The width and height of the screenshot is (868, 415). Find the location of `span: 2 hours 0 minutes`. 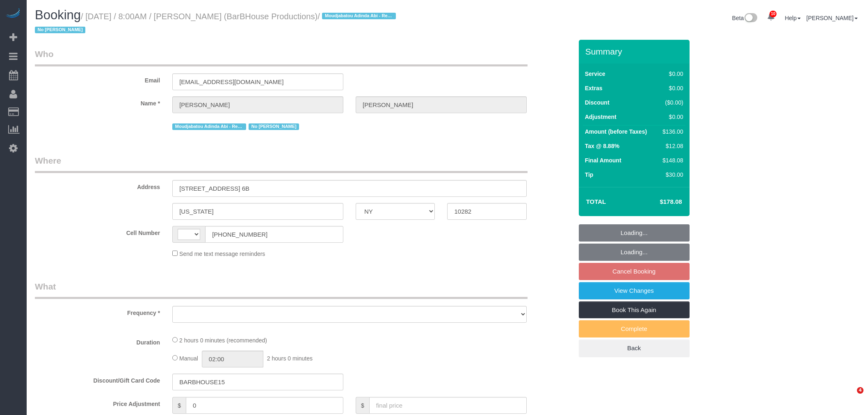

span: 2 hours 0 minutes is located at coordinates (289, 358).